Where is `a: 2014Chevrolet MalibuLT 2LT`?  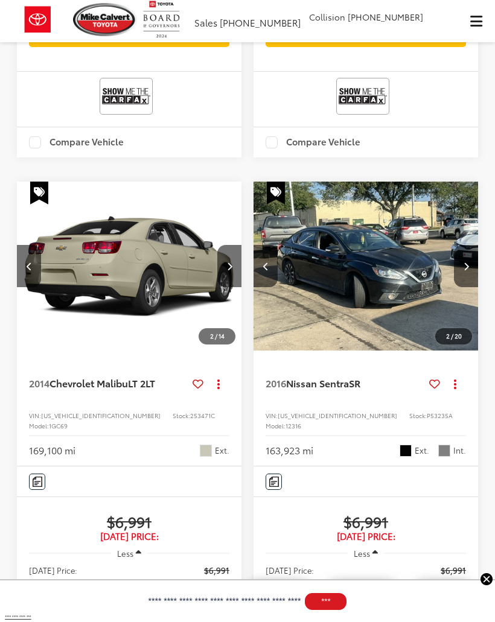
a: 2014Chevrolet MalibuLT 2LT is located at coordinates (108, 383).